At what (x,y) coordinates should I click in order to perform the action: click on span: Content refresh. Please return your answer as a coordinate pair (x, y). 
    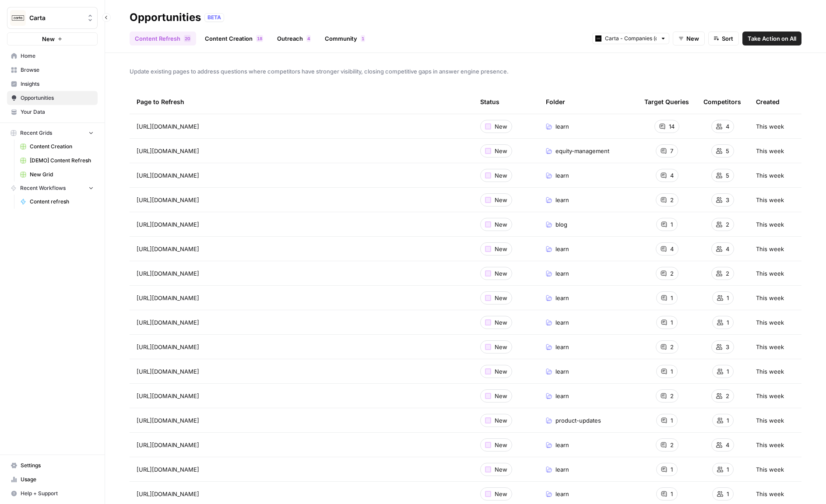
    Looking at the image, I should click on (62, 202).